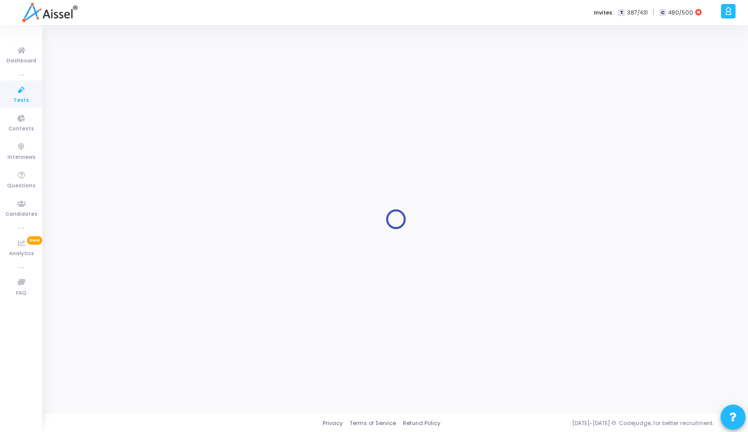 The height and width of the screenshot is (432, 748). What do you see at coordinates (21, 129) in the screenshot?
I see `span: Contests` at bounding box center [21, 129].